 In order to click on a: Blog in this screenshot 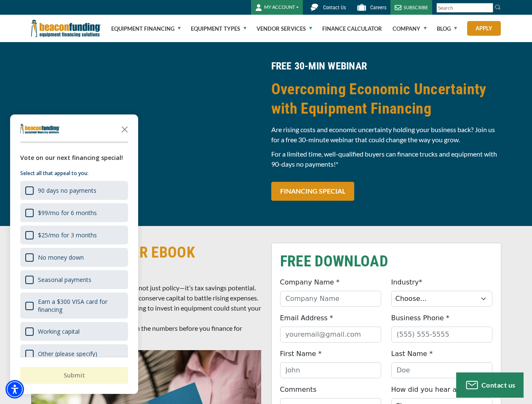, I will do `click(447, 29)`.